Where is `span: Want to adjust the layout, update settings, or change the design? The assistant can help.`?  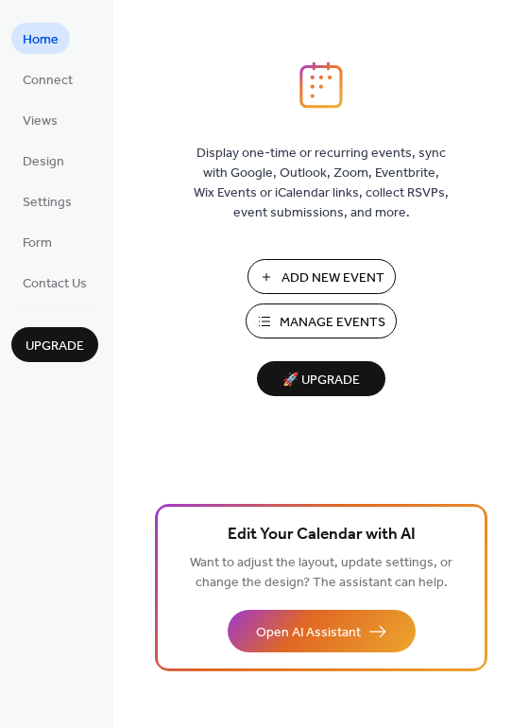 span: Want to adjust the layout, update settings, or change the design? The assistant can help. is located at coordinates (321, 573).